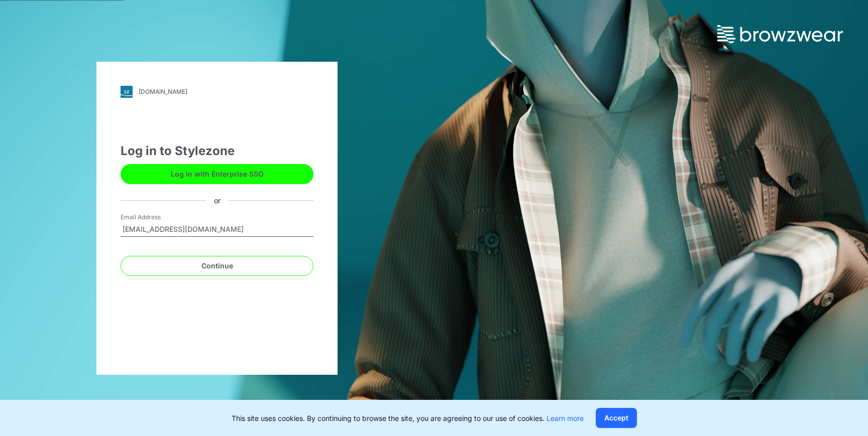 This screenshot has height=436, width=868. Describe the element at coordinates (217, 230) in the screenshot. I see `input: Enter your email` at that location.